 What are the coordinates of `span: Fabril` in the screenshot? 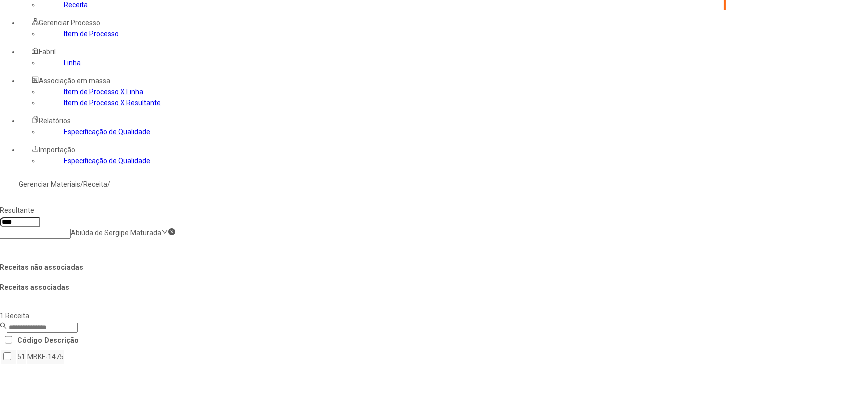 It's located at (47, 52).